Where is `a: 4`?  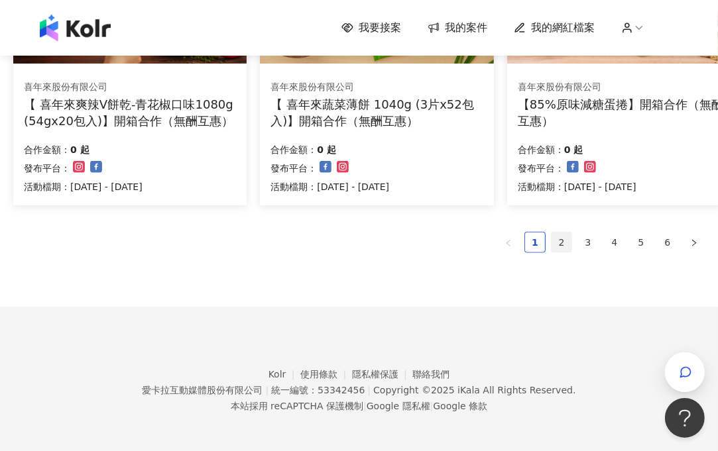
a: 4 is located at coordinates (614, 243).